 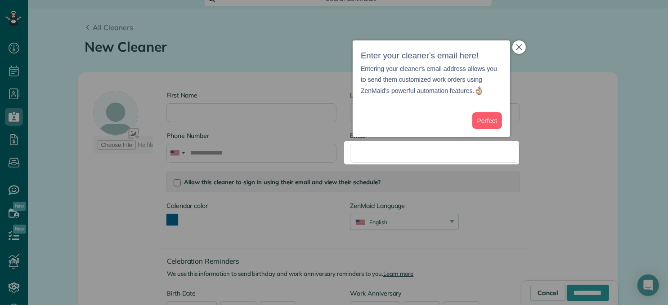 What do you see at coordinates (478, 90) in the screenshot?
I see `img: :ok_hand:` at bounding box center [478, 90].